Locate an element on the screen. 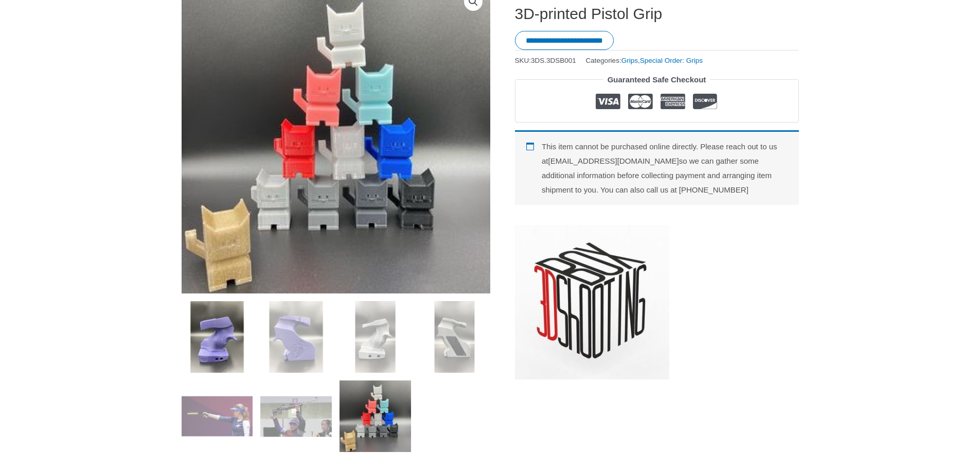 Image resolution: width=980 pixels, height=469 pixels. legend: Guaranteed Safe Checkout is located at coordinates (657, 80).